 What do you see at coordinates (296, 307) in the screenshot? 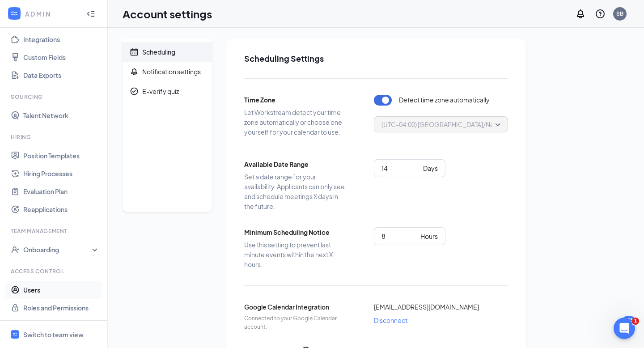
I see `span: Google Calendar Integration` at bounding box center [296, 307].